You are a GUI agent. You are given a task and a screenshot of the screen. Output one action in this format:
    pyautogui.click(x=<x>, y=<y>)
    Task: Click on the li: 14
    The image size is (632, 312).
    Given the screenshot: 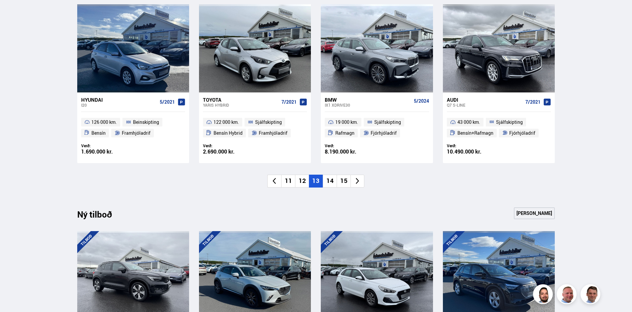 What is the action you would take?
    pyautogui.click(x=330, y=181)
    